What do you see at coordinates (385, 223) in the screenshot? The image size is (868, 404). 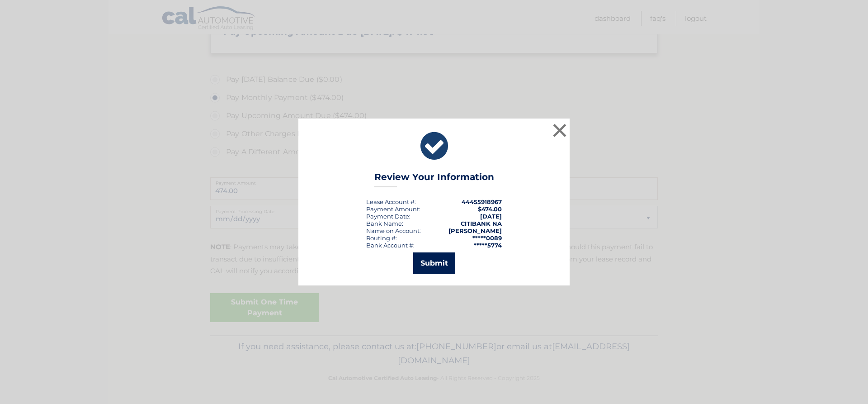 I see `div: Bank Name:` at bounding box center [385, 223].